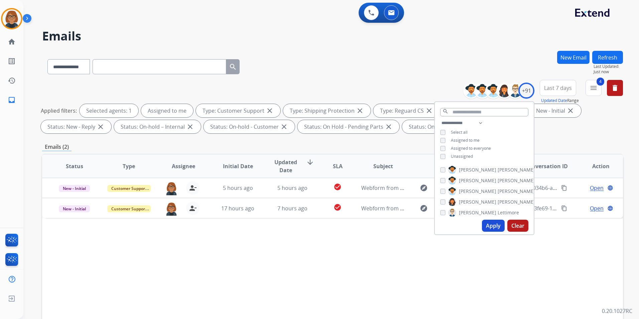  I want to click on span: 17 hours ago, so click(237, 208).